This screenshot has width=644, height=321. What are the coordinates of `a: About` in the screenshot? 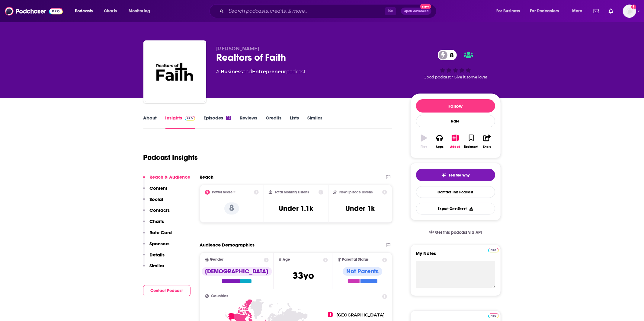 It's located at (150, 122).